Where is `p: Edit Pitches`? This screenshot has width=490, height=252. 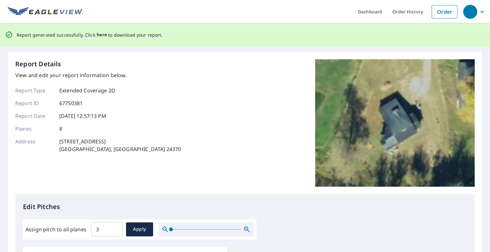
p: Edit Pitches is located at coordinates (245, 207).